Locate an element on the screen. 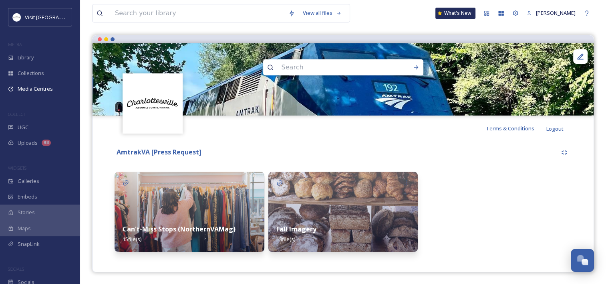  span: UGC is located at coordinates (23, 127).